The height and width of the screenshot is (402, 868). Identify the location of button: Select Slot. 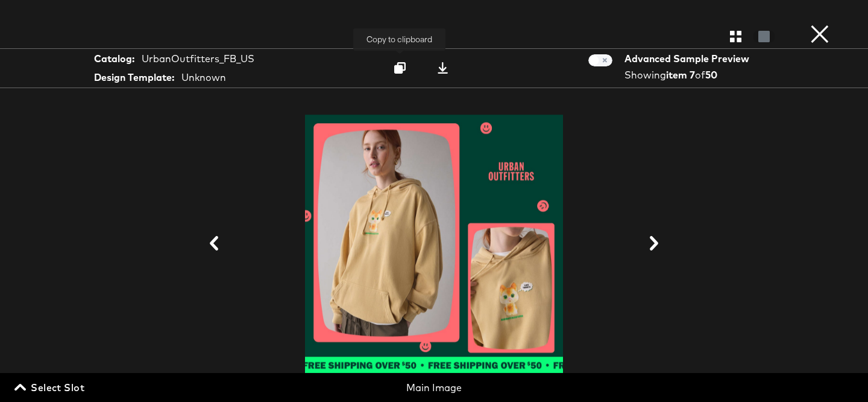
(51, 387).